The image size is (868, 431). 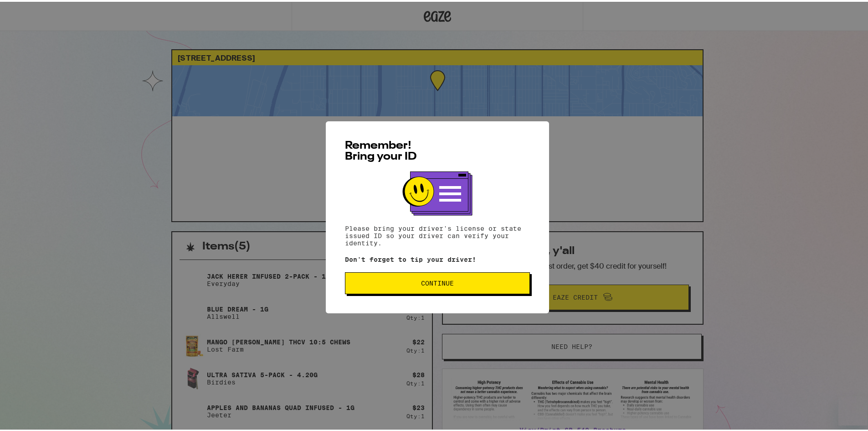 What do you see at coordinates (381, 150) in the screenshot?
I see `span: Remember! Bring your ID` at bounding box center [381, 150].